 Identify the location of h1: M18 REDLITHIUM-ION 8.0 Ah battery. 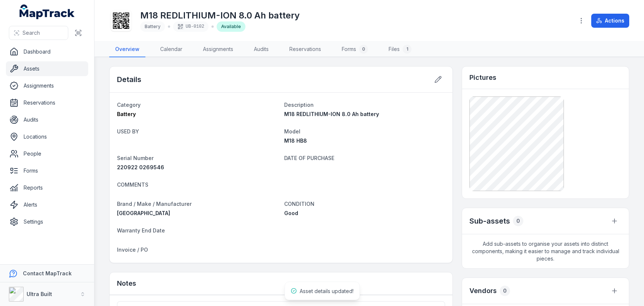
(220, 15).